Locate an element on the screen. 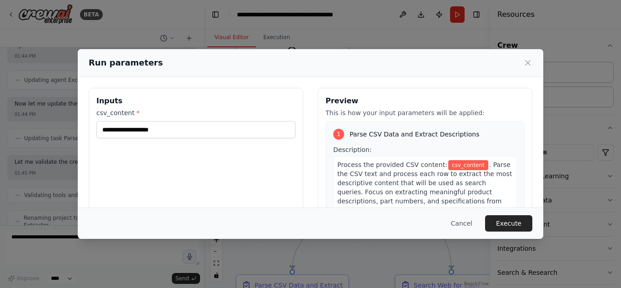 This screenshot has height=288, width=621. button: Cancel is located at coordinates (461, 223).